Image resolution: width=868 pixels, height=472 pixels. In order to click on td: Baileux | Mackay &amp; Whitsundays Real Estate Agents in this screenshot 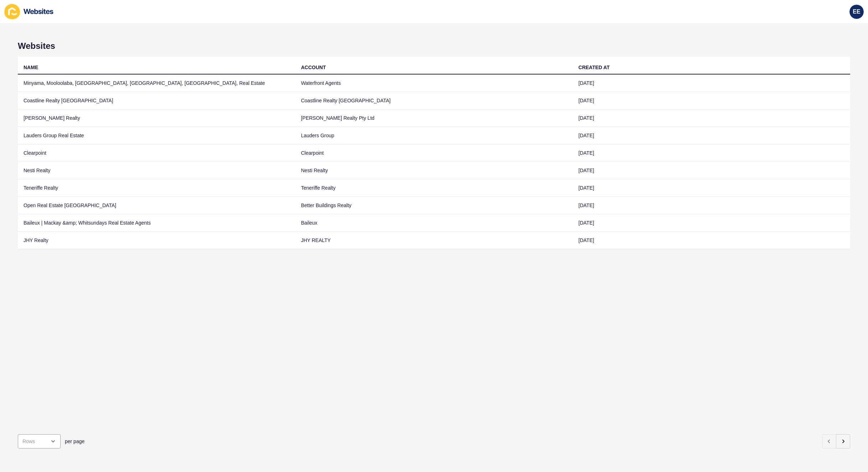, I will do `click(157, 222)`.